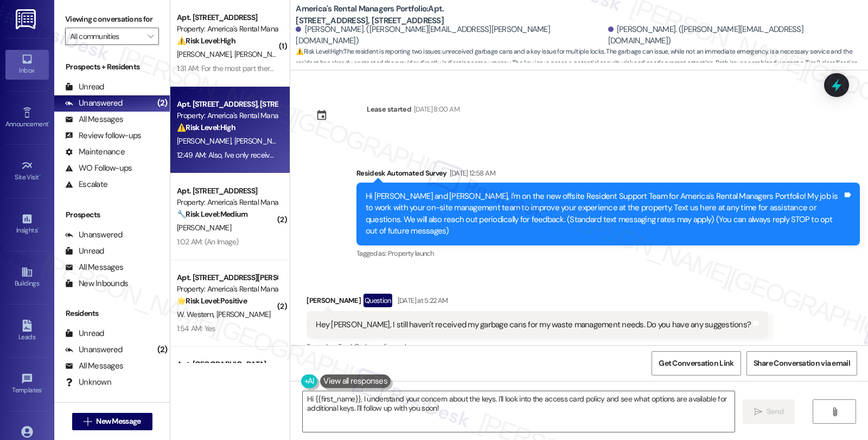 Image resolution: width=868 pixels, height=440 pixels. Describe the element at coordinates (208, 242) in the screenshot. I see `div: 1:02 AM: (An Image)` at that location.